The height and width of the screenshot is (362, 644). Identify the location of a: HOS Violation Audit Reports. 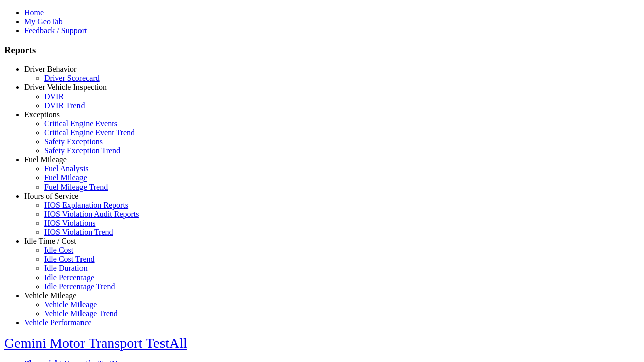
(91, 214).